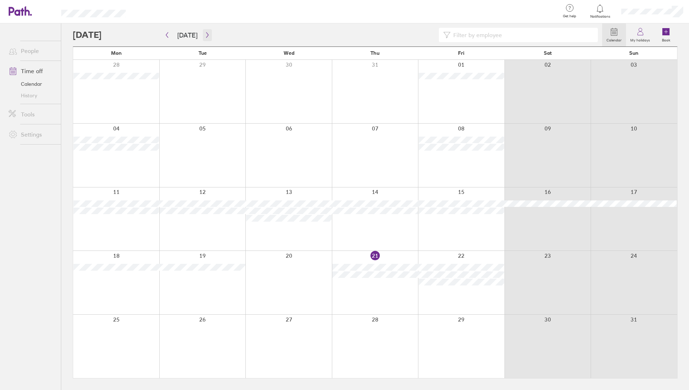 Image resolution: width=689 pixels, height=390 pixels. Describe the element at coordinates (548, 53) in the screenshot. I see `span: Sat` at that location.